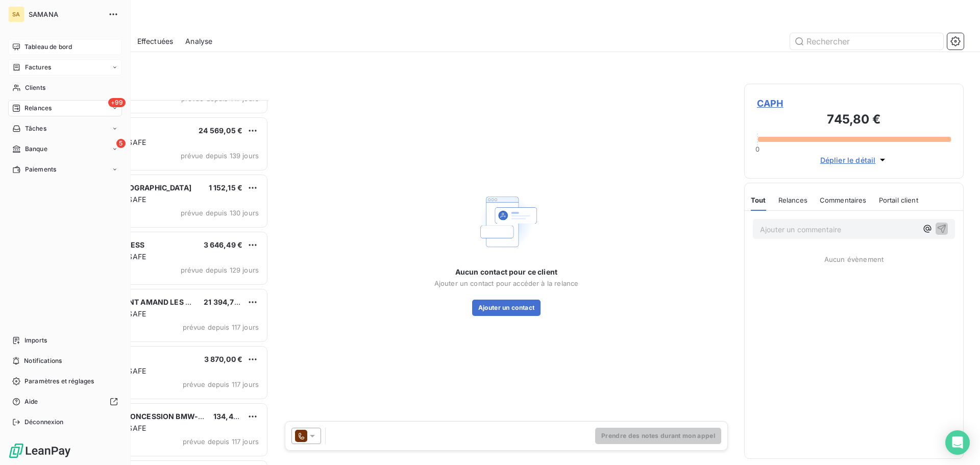 The image size is (980, 465). Describe the element at coordinates (758, 149) in the screenshot. I see `span: 0` at that location.